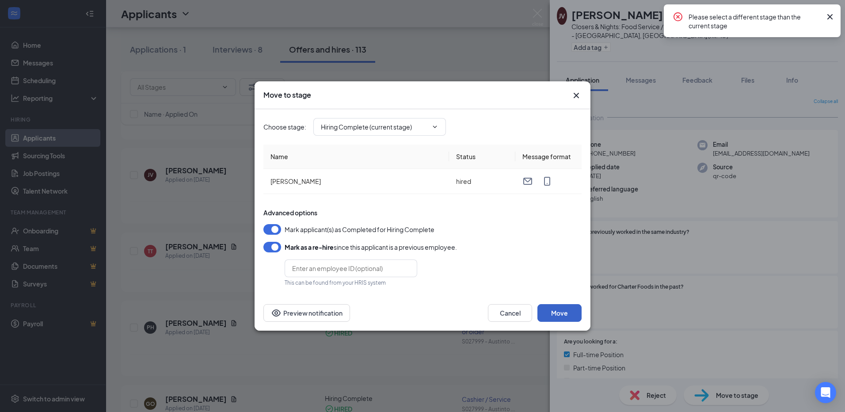  I want to click on button: Cancel, so click(510, 313).